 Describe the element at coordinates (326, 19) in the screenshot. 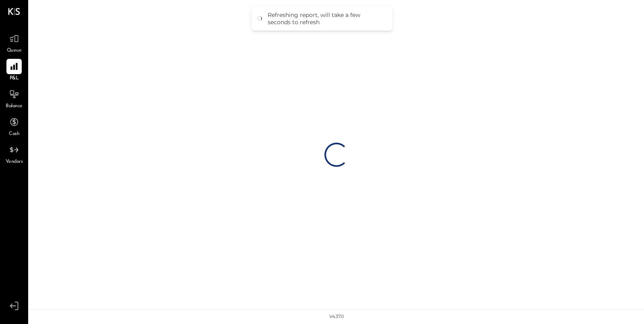

I see `div: Refreshing report, will take a few seconds to refresh` at that location.